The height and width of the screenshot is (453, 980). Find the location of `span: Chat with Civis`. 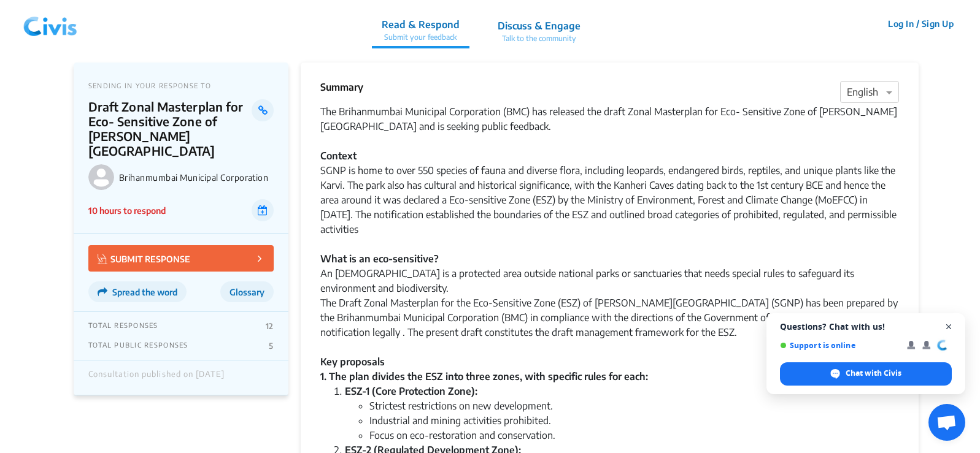

span: Chat with Civis is located at coordinates (873, 374).